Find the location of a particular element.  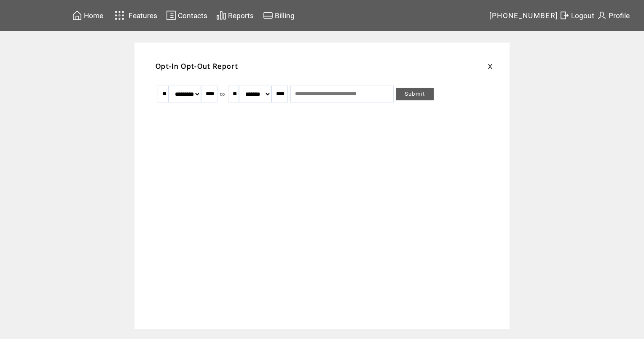

a: Contacts is located at coordinates (187, 15).